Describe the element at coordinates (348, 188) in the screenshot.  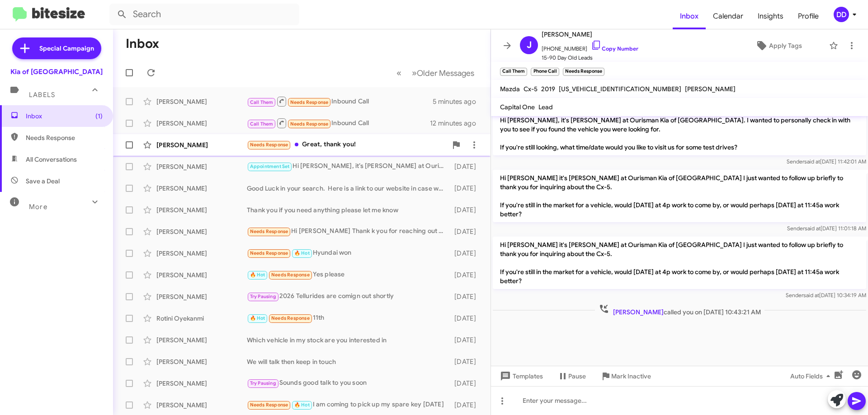
I see `div: Good Luck in your search. Here is a link to our website in case we get something else that catche...` at that location.